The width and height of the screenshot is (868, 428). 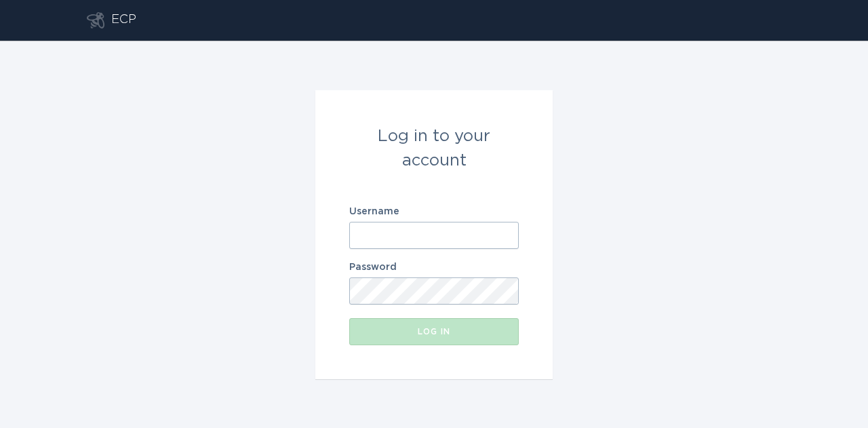 I want to click on div: Log in to your account, so click(x=434, y=149).